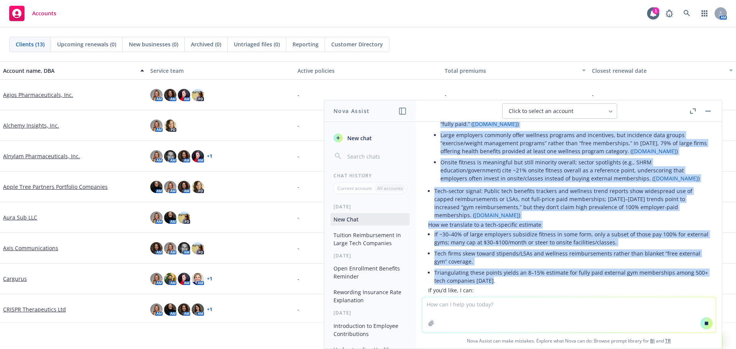  What do you see at coordinates (221, 71) in the screenshot?
I see `button: Service team` at bounding box center [221, 71].